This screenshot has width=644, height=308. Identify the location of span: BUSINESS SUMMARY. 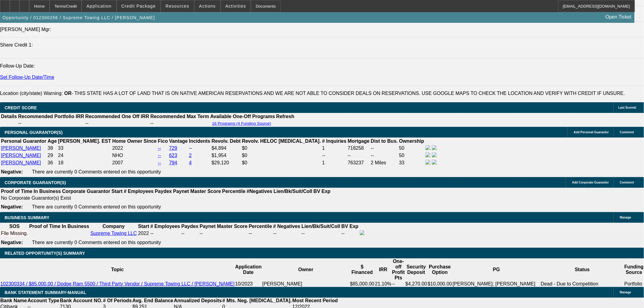
(26, 218).